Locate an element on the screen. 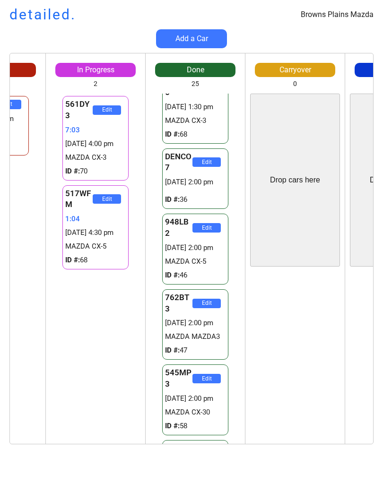 The image size is (383, 501). div: 2 is located at coordinates (95, 84).